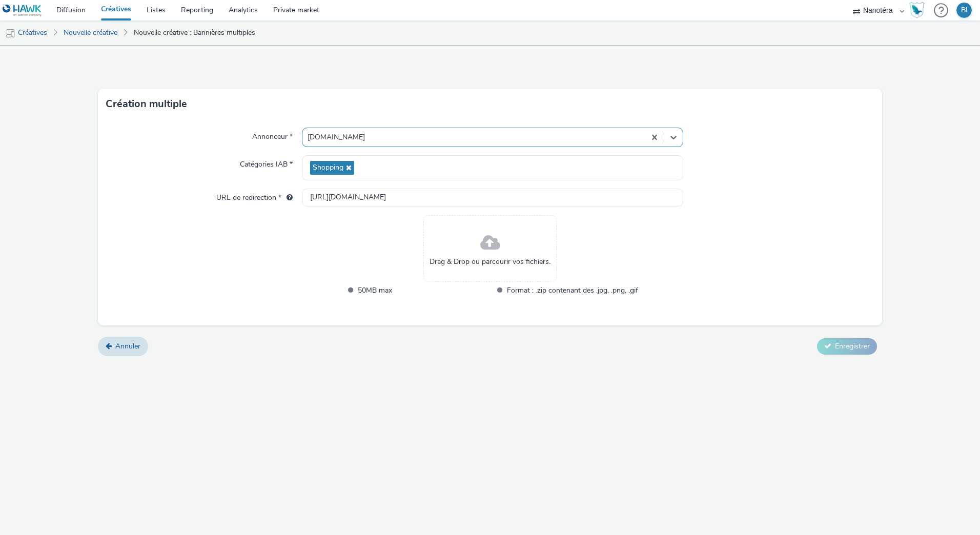 This screenshot has height=535, width=980. What do you see at coordinates (22, 10) in the screenshot?
I see `img: undefined Logo` at bounding box center [22, 10].